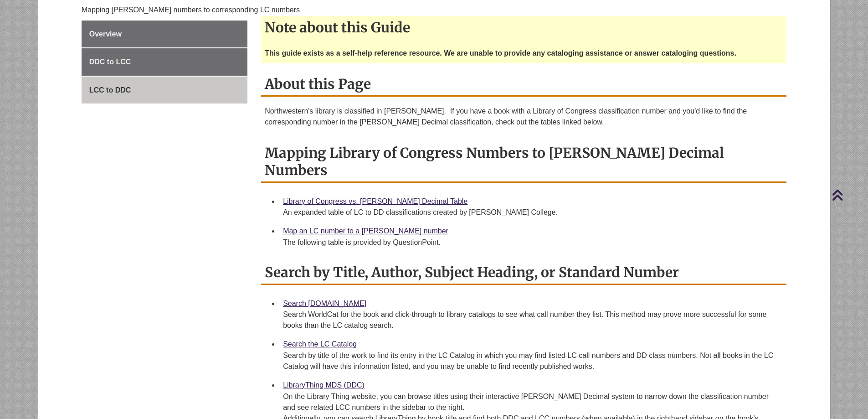  What do you see at coordinates (531, 361) in the screenshot?
I see `div: Search by title of the work to find its entry in the LC Catalog in which you may find listed LC c...` at bounding box center [531, 361].